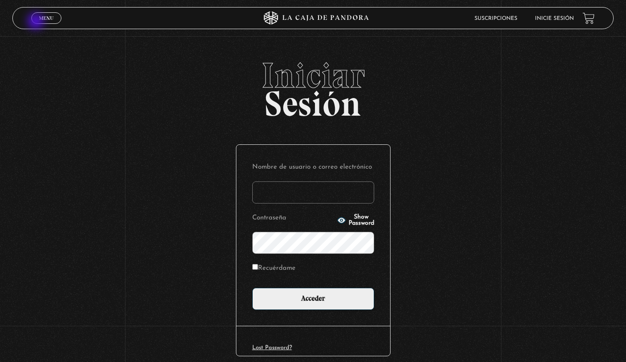 The height and width of the screenshot is (362, 626). I want to click on span: Show Password, so click(362, 221).